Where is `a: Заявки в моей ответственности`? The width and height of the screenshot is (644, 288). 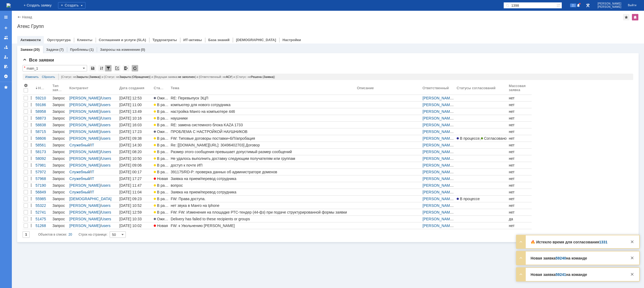 a: Заявки в моей ответственности is located at coordinates (6, 47).